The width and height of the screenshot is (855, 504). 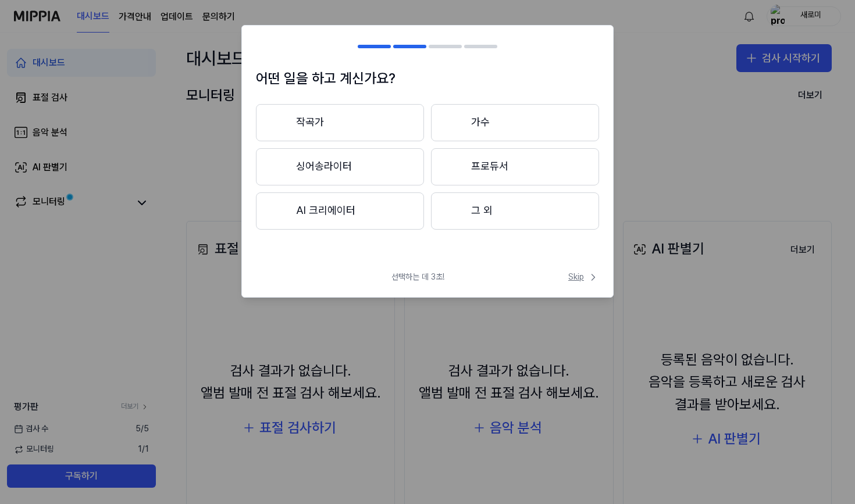 What do you see at coordinates (514, 123) in the screenshot?
I see `button: 가수` at bounding box center [514, 123].